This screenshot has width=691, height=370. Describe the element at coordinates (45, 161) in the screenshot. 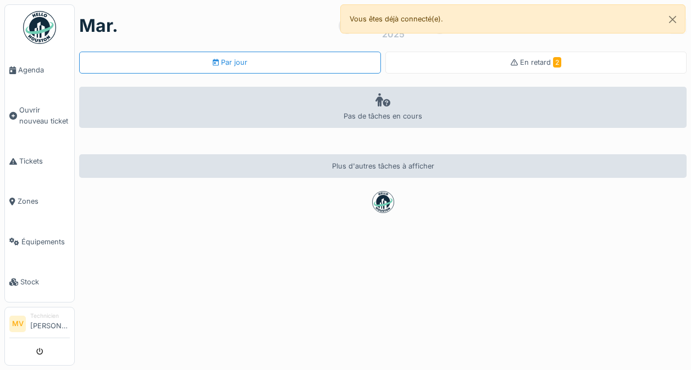

I see `span: Tickets` at that location.